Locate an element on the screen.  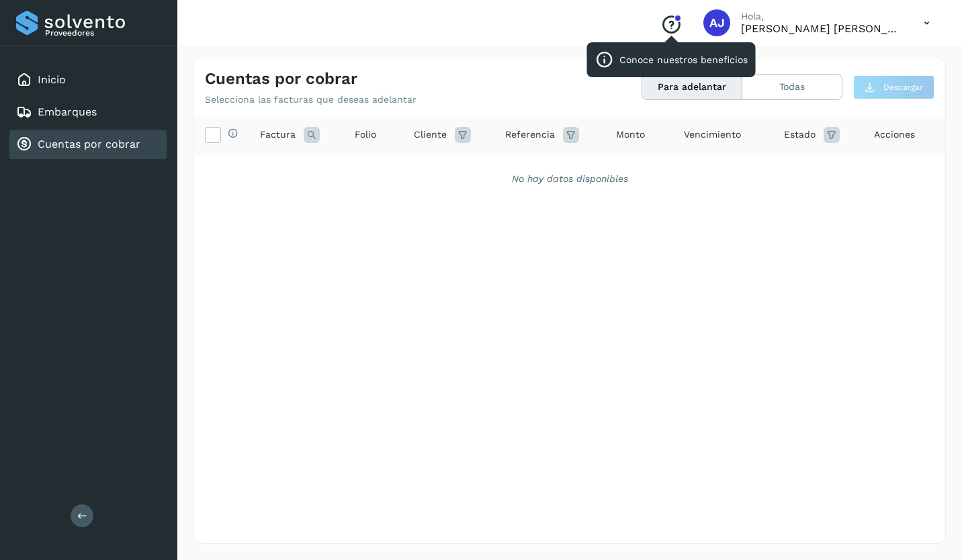
p: Proveedores is located at coordinates (103, 33).